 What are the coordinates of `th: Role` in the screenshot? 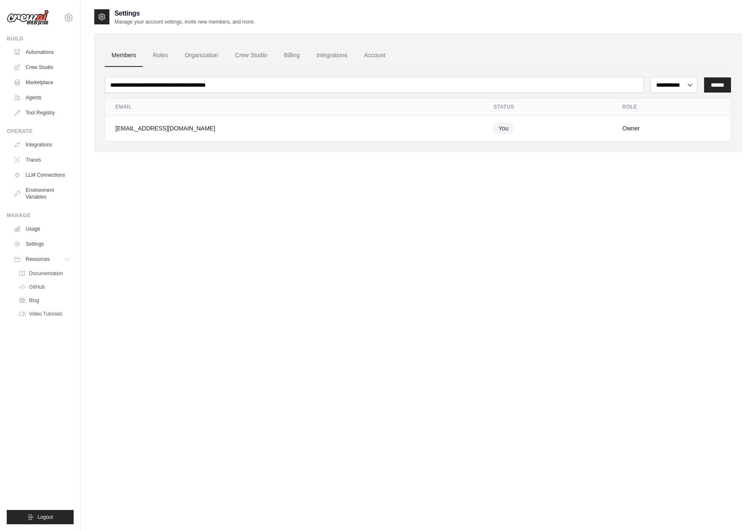 It's located at (671, 107).